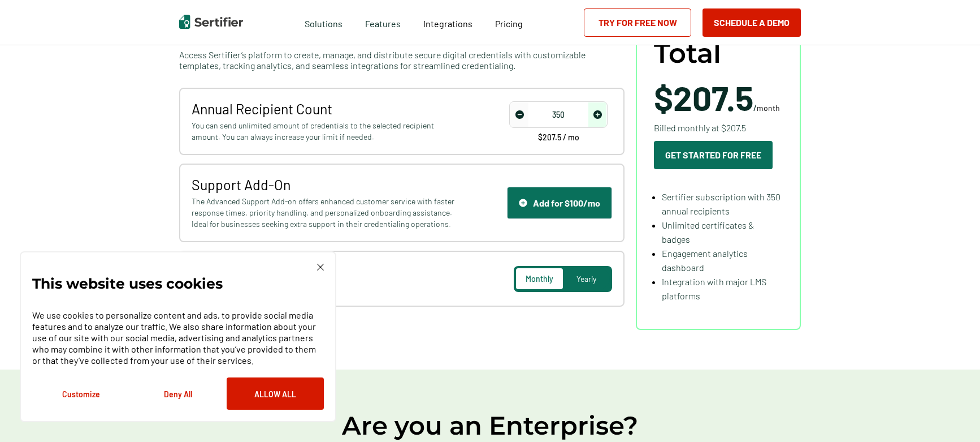 This screenshot has width=980, height=442. Describe the element at coordinates (586, 278) in the screenshot. I see `span: Yearly` at that location.